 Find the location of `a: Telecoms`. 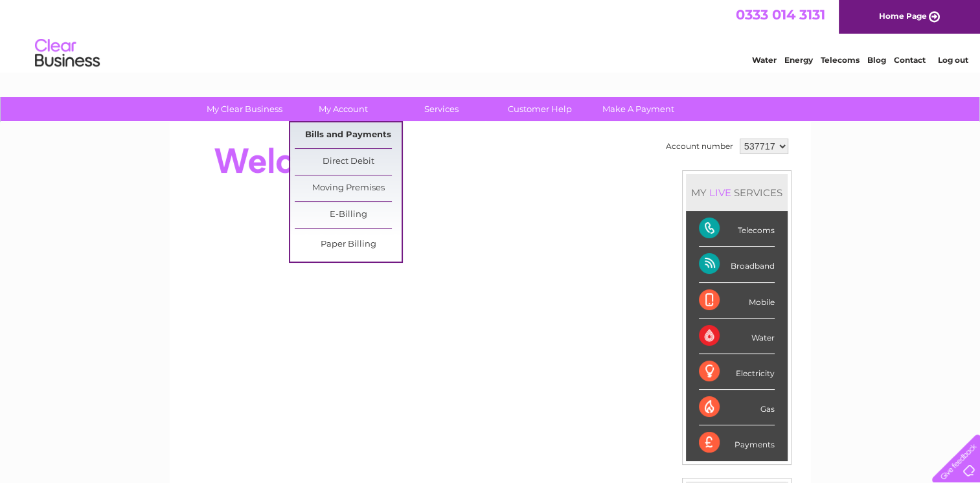

a: Telecoms is located at coordinates (840, 60).